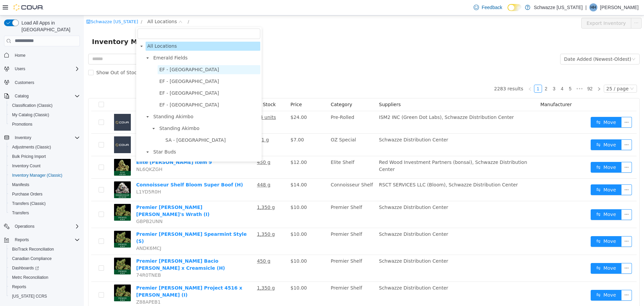 This screenshot has height=306, width=644. I want to click on span: Canadian Compliance, so click(32, 258).